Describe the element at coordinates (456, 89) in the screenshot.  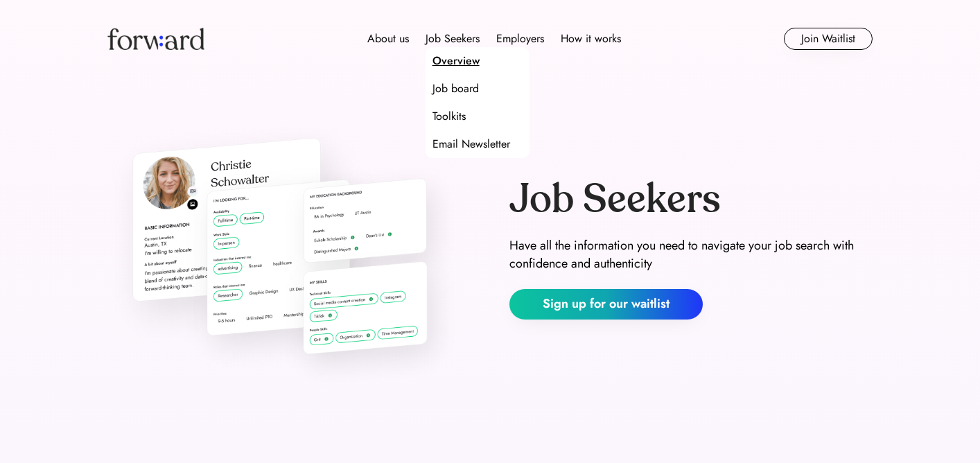
I see `div: Job board` at that location.